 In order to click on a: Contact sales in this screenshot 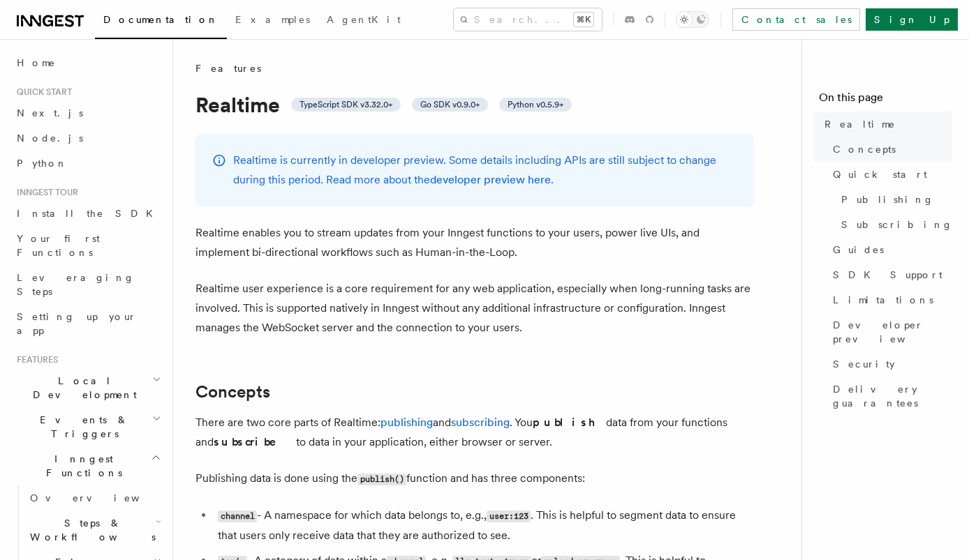, I will do `click(795, 19)`.